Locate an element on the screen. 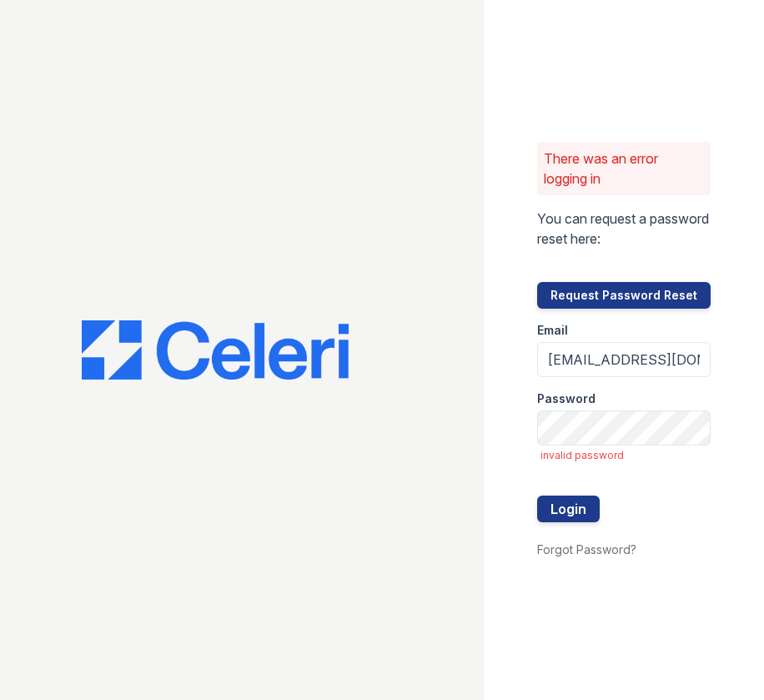 This screenshot has height=700, width=764. button: Login is located at coordinates (568, 510).